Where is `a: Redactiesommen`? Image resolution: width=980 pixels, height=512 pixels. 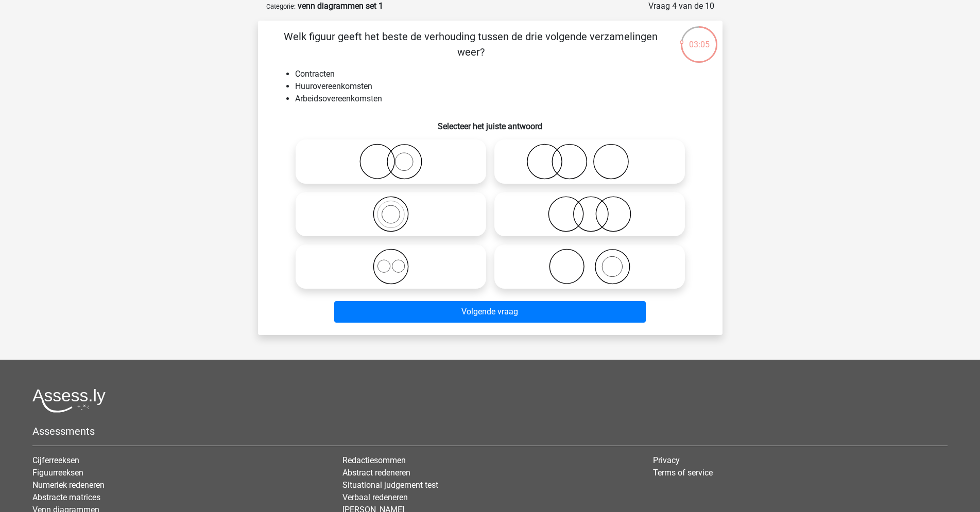 a: Redactiesommen is located at coordinates (374, 460).